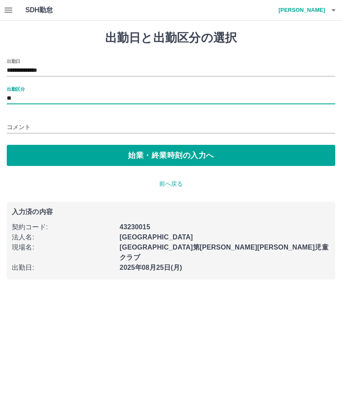 This screenshot has width=342, height=410. What do you see at coordinates (135, 227) in the screenshot?
I see `b: 43230015` at bounding box center [135, 227].